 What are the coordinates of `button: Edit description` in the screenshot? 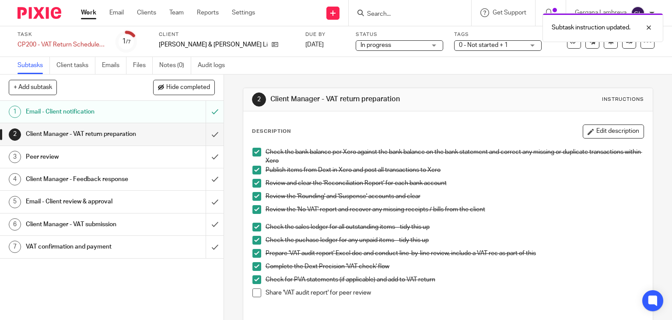 It's located at (614, 131).